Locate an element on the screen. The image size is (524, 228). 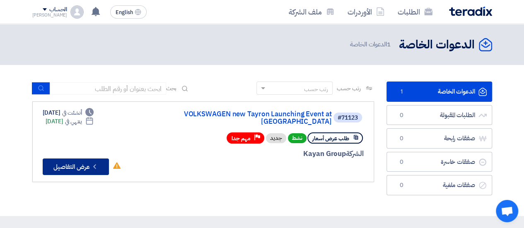
span: English is located at coordinates (124, 12).